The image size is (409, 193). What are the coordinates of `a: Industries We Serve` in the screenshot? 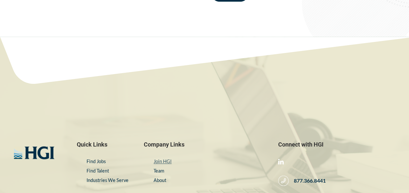 It's located at (107, 180).